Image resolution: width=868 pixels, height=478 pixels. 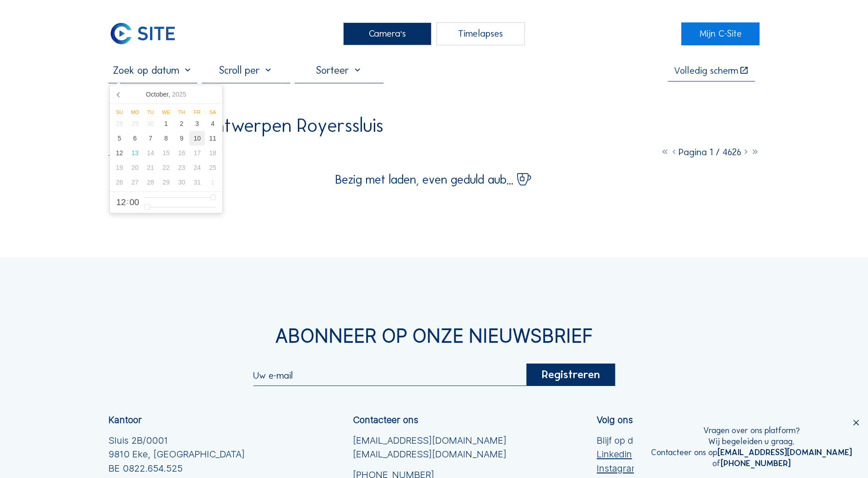 I want to click on div: Abonneer op onze nieuwsbrief, so click(x=434, y=336).